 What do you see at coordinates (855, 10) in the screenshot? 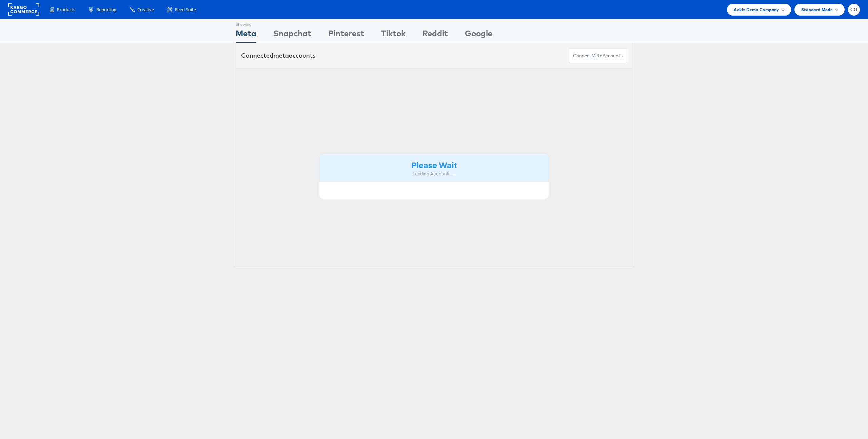
I see `span: CG` at bounding box center [855, 10].